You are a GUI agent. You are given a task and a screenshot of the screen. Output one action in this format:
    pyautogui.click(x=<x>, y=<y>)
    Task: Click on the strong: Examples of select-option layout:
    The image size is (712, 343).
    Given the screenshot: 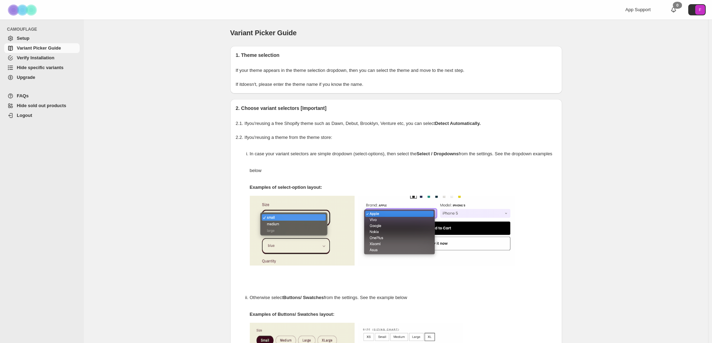 What is the action you would take?
    pyautogui.click(x=286, y=187)
    